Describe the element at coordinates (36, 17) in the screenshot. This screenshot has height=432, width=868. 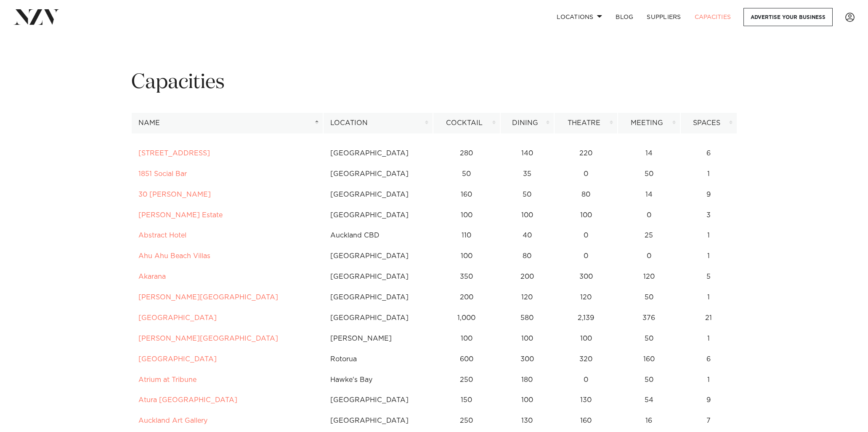
I see `img: nzv-logo.png` at that location.